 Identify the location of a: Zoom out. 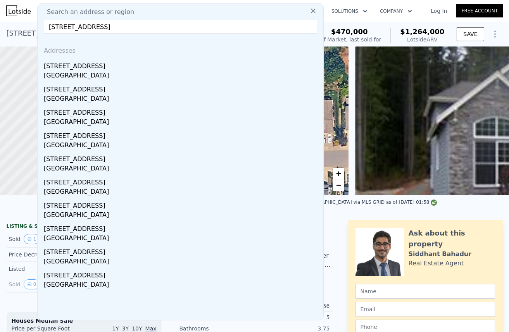
(339, 185).